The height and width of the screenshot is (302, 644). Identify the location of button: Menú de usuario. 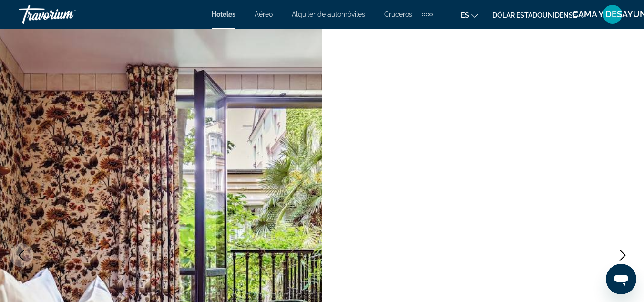
(613, 14).